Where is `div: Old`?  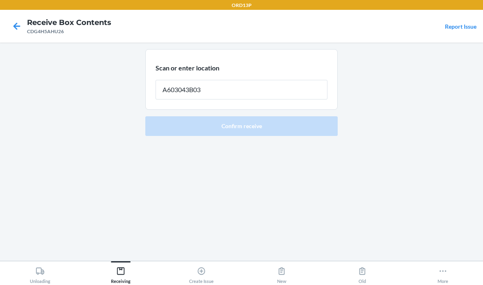
div: Old is located at coordinates (362, 273).